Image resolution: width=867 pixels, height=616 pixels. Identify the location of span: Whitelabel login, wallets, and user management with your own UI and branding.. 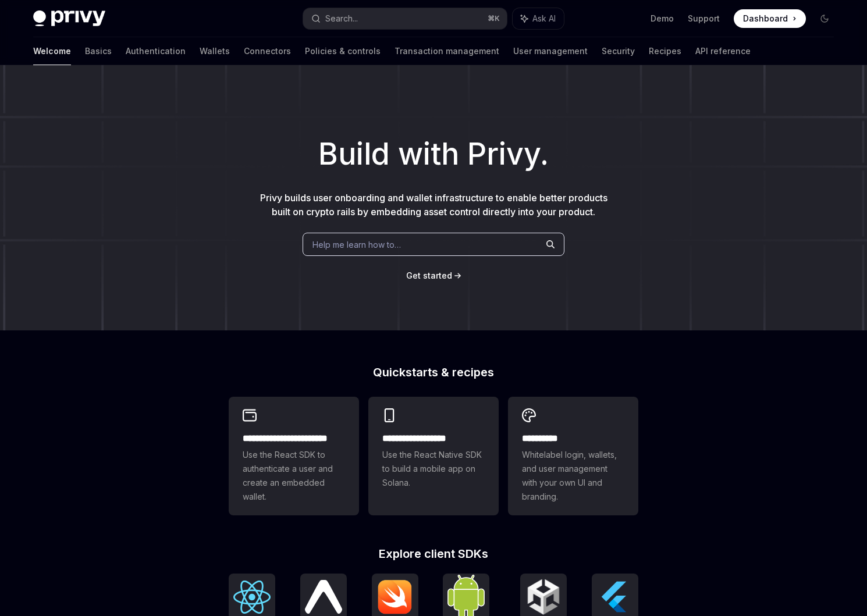
(573, 476).